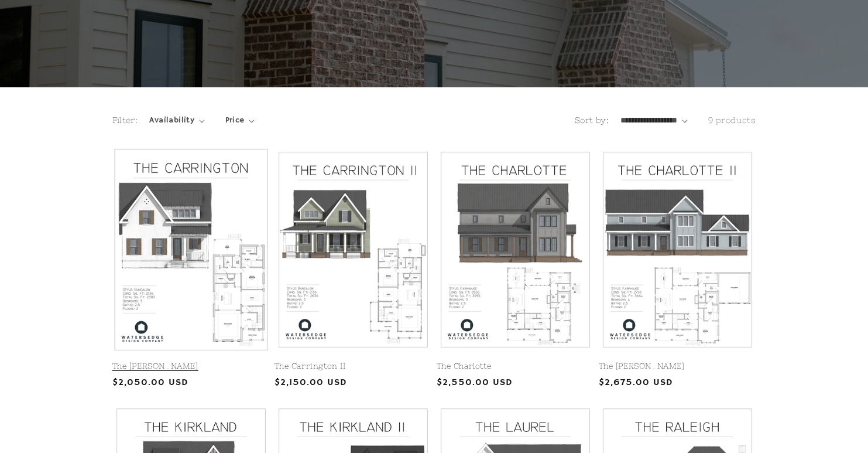 The width and height of the screenshot is (868, 453). What do you see at coordinates (515, 366) in the screenshot?
I see `a: The Charlotte` at bounding box center [515, 366].